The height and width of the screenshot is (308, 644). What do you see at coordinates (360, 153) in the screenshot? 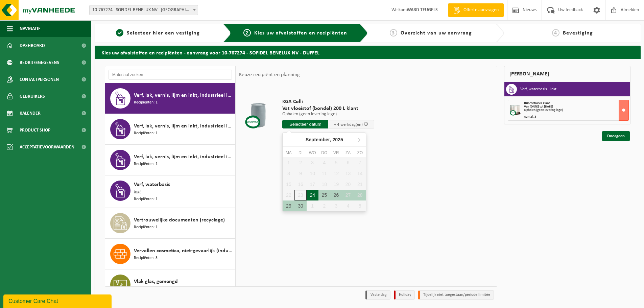
I see `div: zo` at bounding box center [360, 153].